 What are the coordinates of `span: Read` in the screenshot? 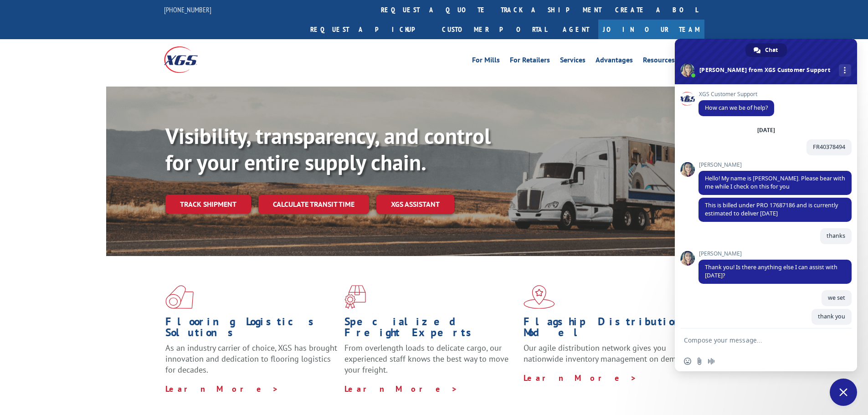 It's located at (840, 330).